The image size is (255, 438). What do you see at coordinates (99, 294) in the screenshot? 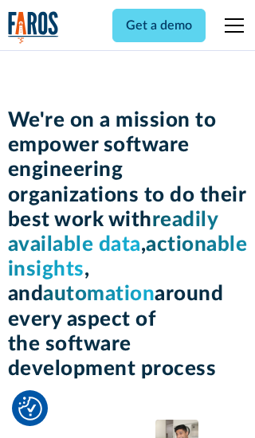
I see `span: automation` at bounding box center [99, 294].